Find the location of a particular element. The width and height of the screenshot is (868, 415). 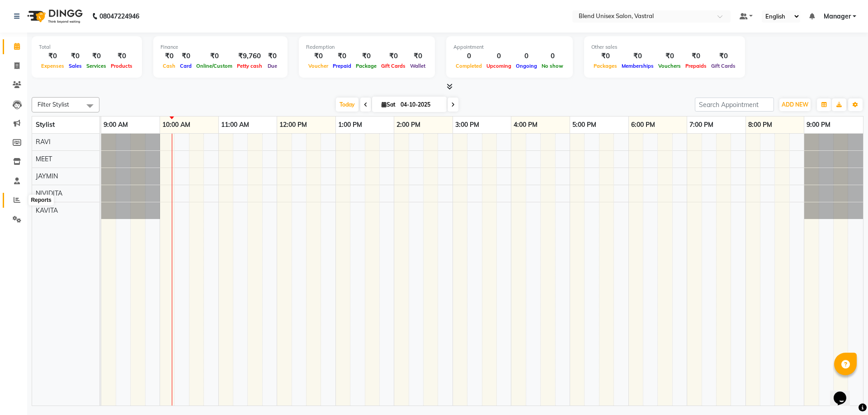

span: Packages is located at coordinates (605, 66).